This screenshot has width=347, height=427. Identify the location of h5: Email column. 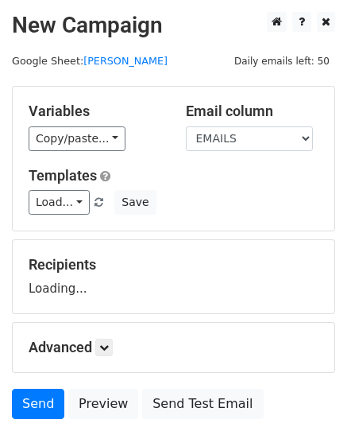
(253, 111).